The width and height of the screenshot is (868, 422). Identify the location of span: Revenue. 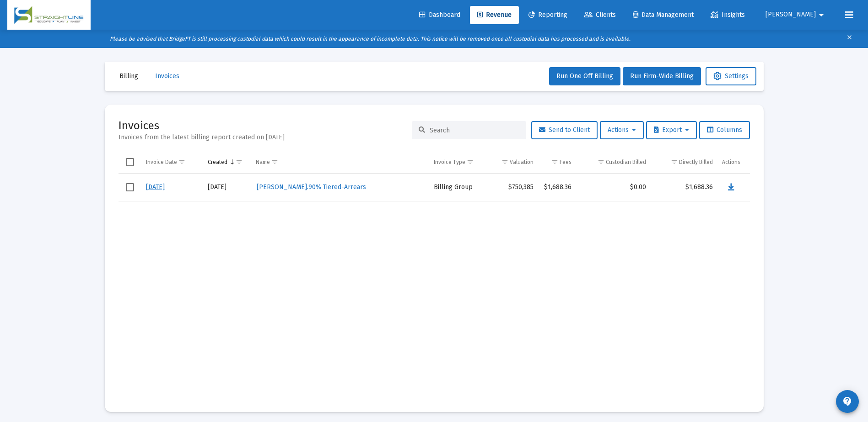
(494, 15).